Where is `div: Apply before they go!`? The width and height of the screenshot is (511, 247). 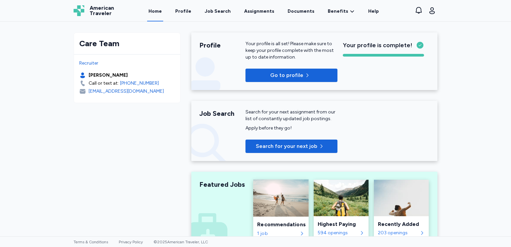
div: Apply before they go! is located at coordinates (291, 128).